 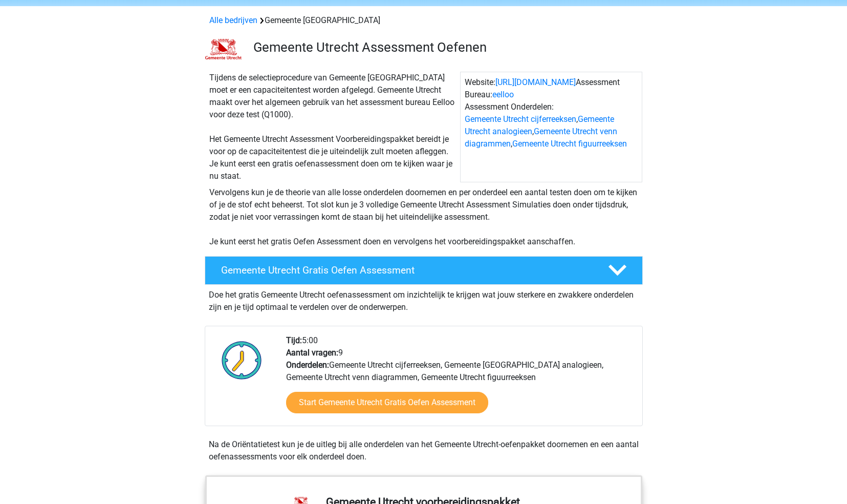 What do you see at coordinates (308, 364) in the screenshot?
I see `b: Onderdelen:` at bounding box center [308, 364].